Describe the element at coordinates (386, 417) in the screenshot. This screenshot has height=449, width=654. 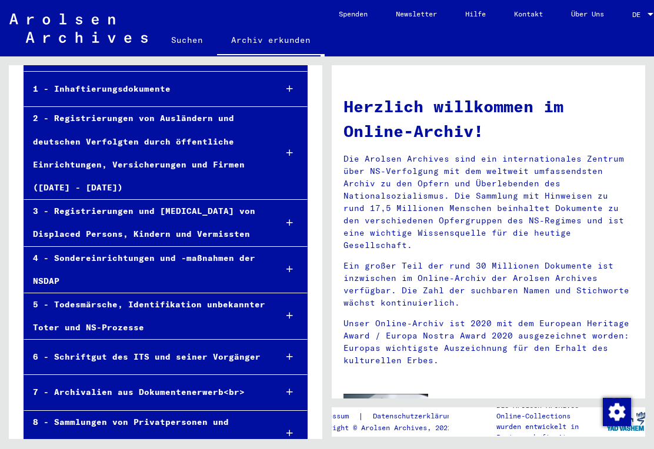
I see `img: video.jpg` at that location.